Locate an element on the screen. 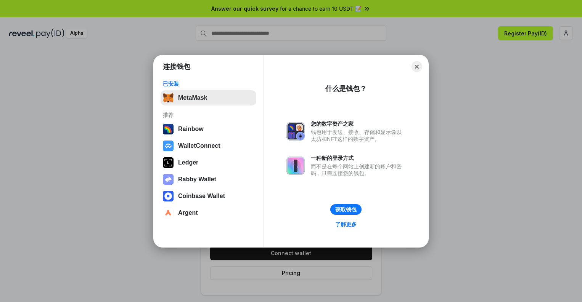  button: Argent is located at coordinates (208, 213).